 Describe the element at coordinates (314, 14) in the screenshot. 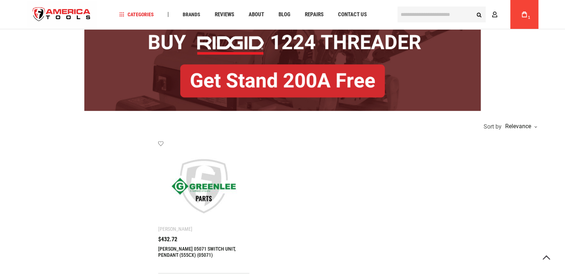

I see `a: Repairs` at that location.